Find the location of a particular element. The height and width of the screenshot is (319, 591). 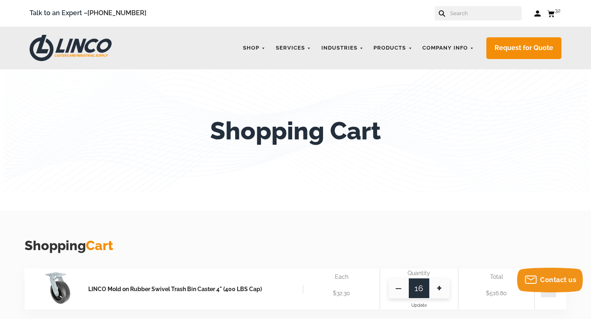

button: Contact us is located at coordinates (550, 280).